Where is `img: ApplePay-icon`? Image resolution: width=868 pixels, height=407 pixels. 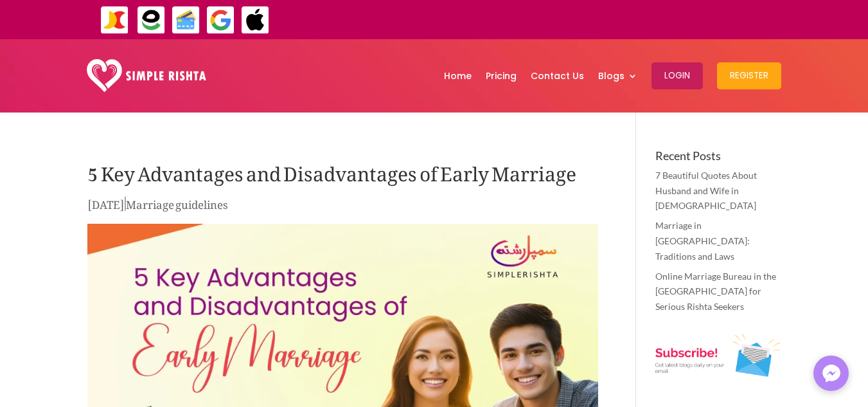 img: ApplePay-icon is located at coordinates (255, 20).